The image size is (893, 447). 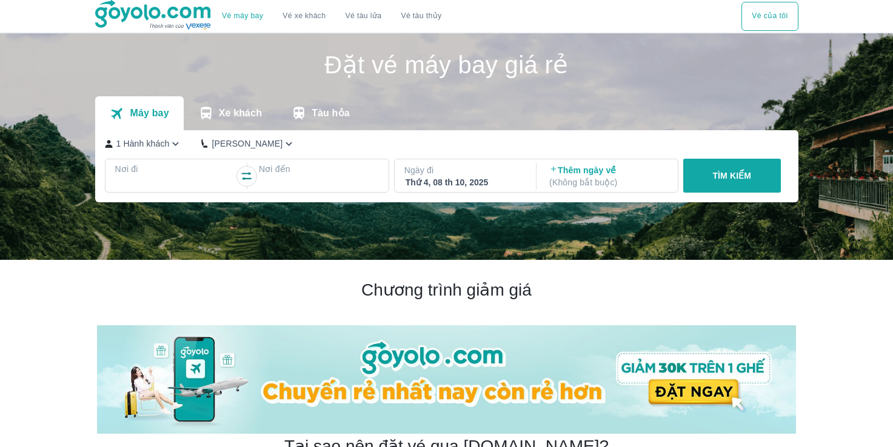 What do you see at coordinates (731, 176) in the screenshot?
I see `p: TÌM KIẾM` at bounding box center [731, 176].